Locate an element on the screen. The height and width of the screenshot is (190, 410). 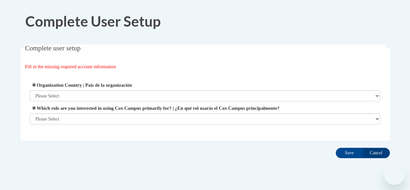
span: Complete User Setup is located at coordinates (93, 21).